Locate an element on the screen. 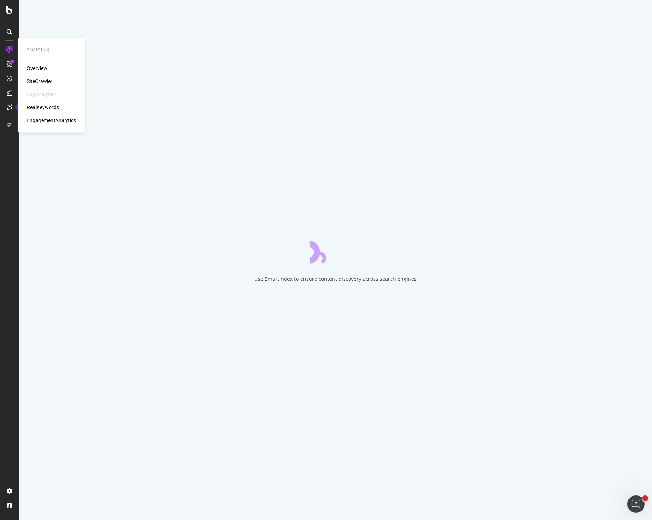 The height and width of the screenshot is (520, 652). div: Use SmartIndex to ensure content discovery across search engines is located at coordinates (335, 279).